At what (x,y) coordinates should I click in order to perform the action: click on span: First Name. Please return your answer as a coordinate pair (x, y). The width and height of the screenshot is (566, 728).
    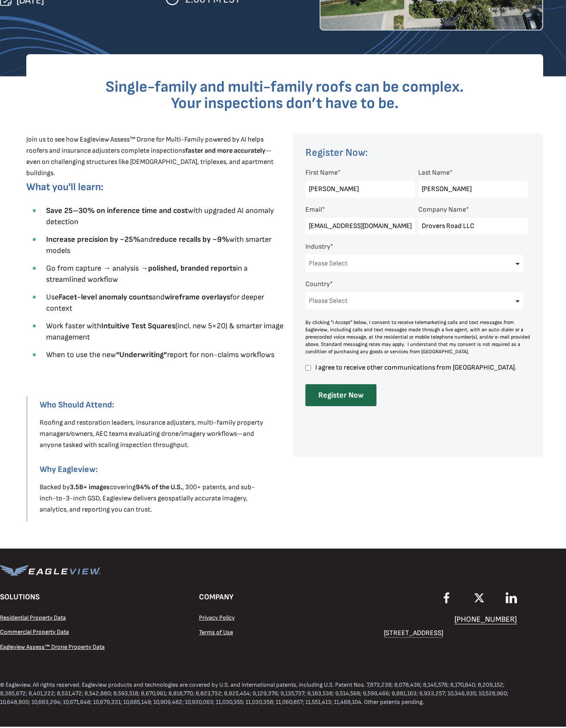
    Looking at the image, I should click on (322, 173).